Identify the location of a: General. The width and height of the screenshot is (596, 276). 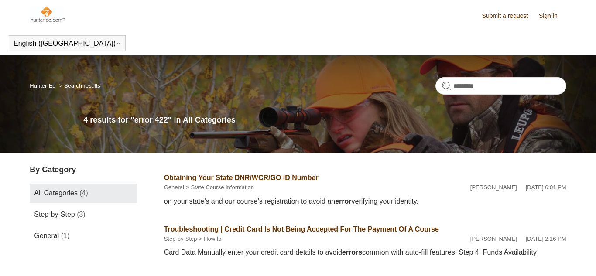
(174, 187).